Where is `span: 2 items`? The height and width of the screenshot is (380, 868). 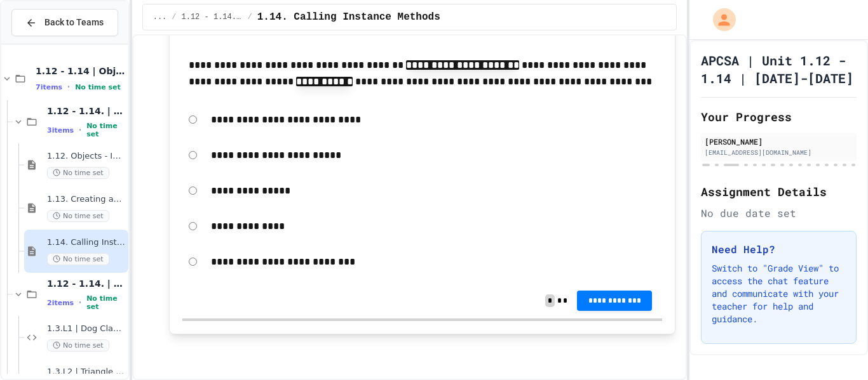
span: 2 items is located at coordinates (61, 303).